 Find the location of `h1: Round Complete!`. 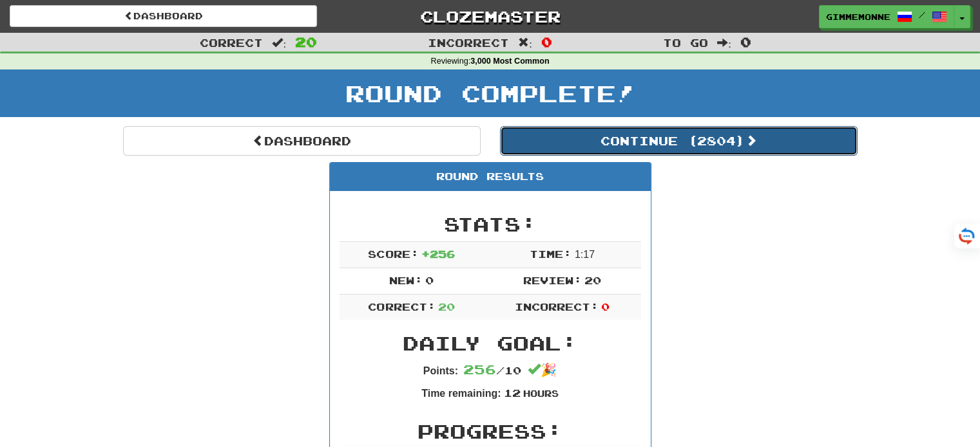

h1: Round Complete! is located at coordinates (490, 94).